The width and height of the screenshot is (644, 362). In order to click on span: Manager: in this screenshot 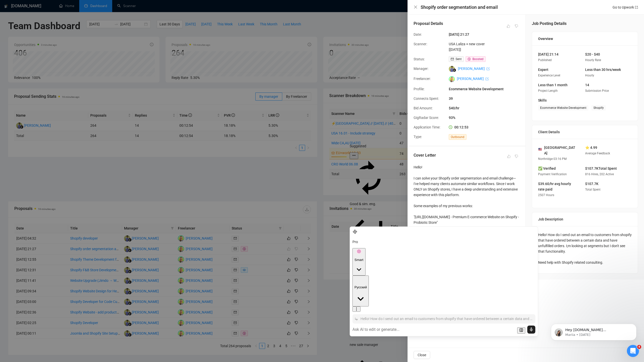, I will do `click(421, 69)`.